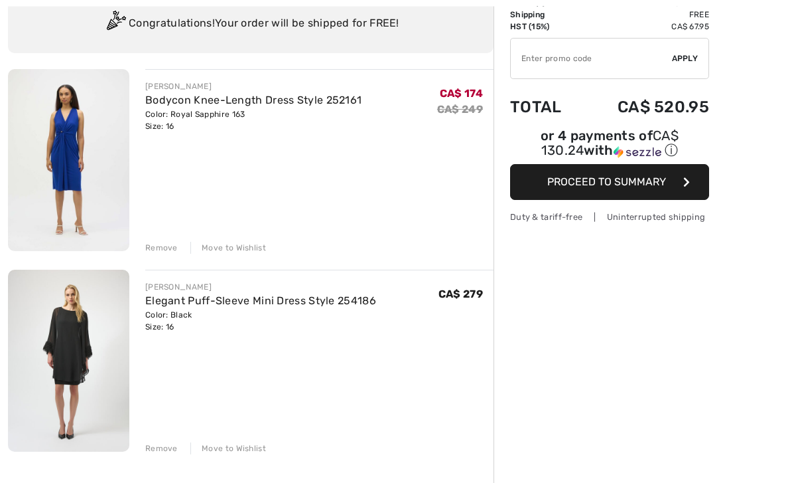  Describe the element at coordinates (646, 27) in the screenshot. I see `td: CA$ 67.95` at that location.